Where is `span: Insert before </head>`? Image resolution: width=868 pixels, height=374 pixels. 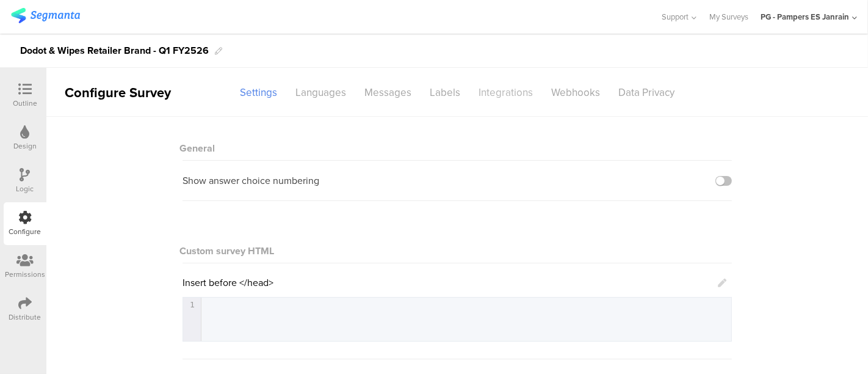 span: Insert before </head> is located at coordinates (228, 282).